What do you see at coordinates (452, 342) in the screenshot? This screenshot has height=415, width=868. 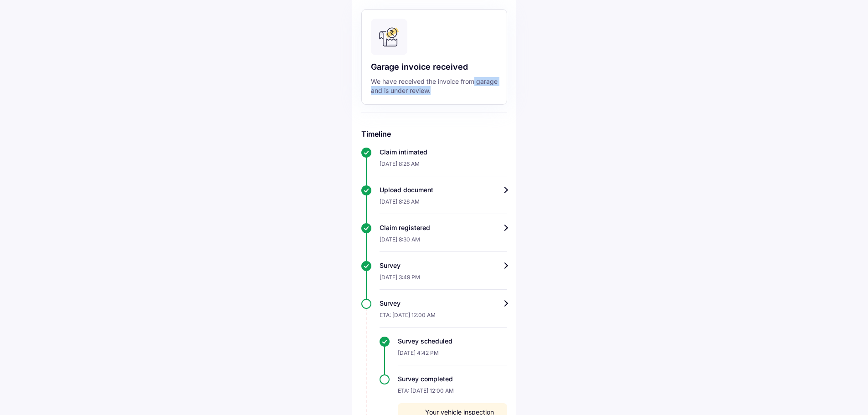 I see `div: Survey scheduled` at bounding box center [452, 342].